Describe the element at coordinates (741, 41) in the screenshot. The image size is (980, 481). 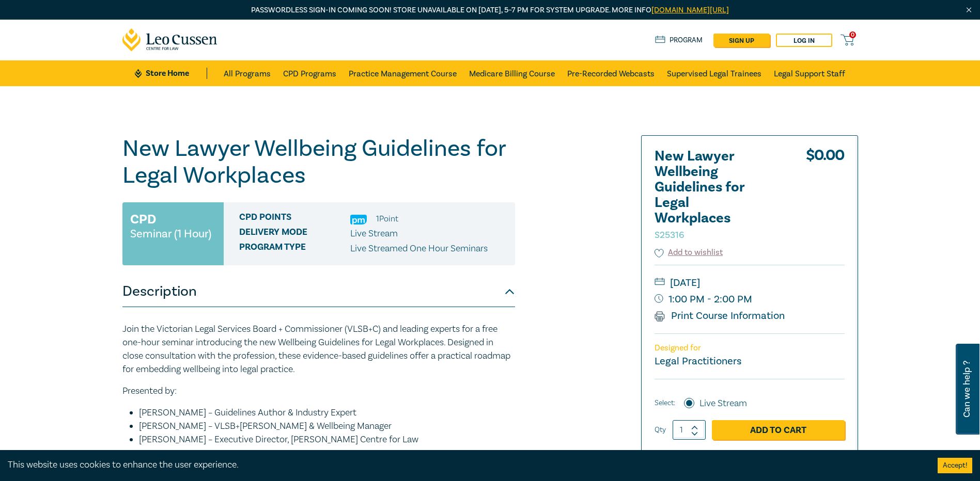
I see `a: sign up` at that location.